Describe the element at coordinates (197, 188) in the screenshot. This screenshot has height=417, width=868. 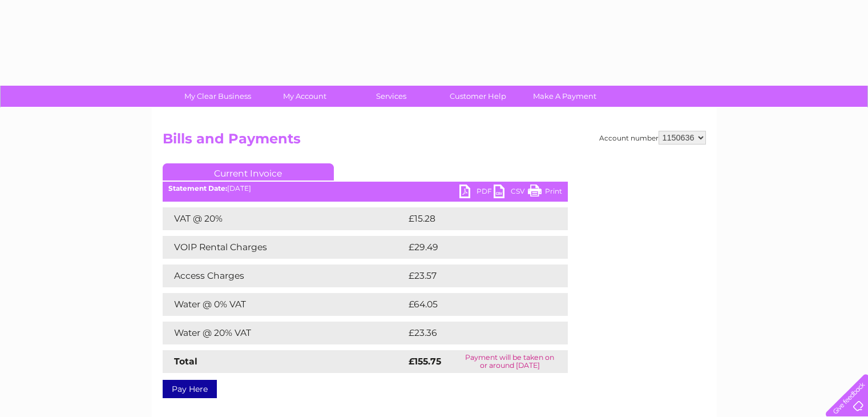
I see `b: Statement Date:` at that location.